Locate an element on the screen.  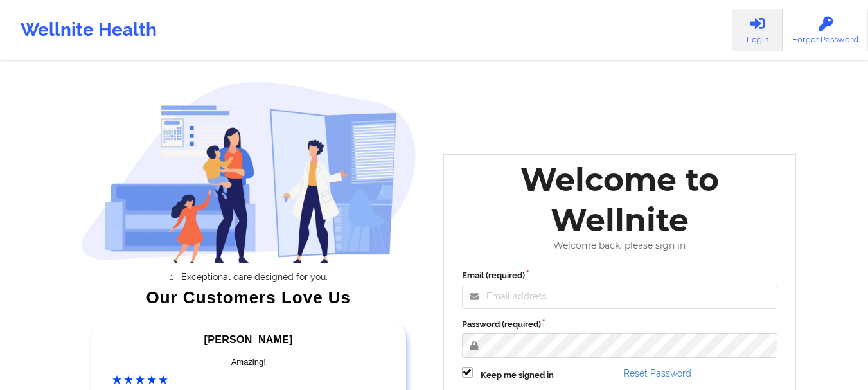
a: Reset Password is located at coordinates (657, 373).